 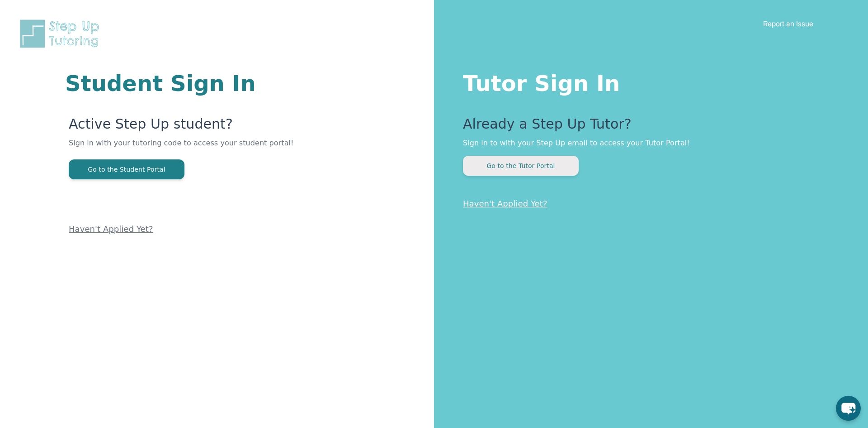 I want to click on p: Sign in with your tutoring code to access your student portal!, so click(x=197, y=148).